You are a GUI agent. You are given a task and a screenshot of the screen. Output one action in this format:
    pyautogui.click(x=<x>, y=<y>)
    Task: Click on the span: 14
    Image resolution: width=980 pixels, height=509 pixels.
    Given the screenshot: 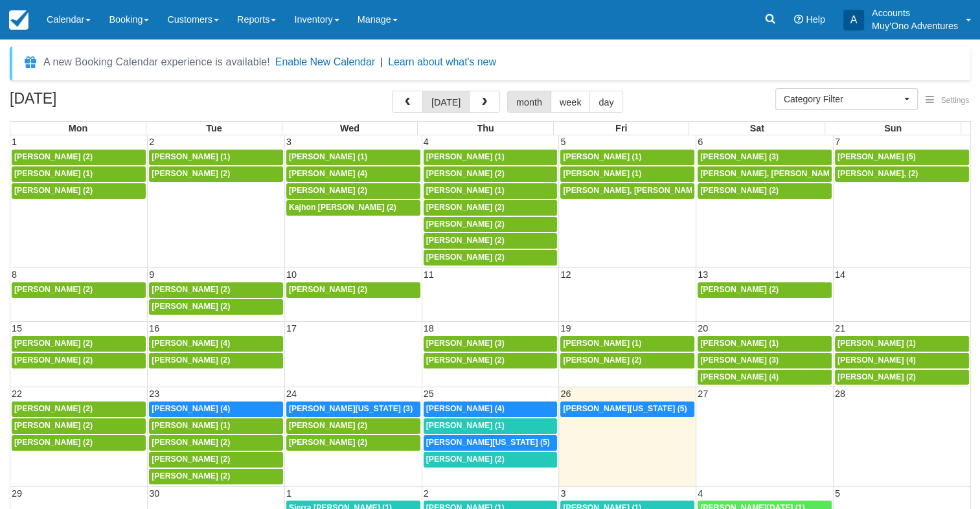 What is the action you would take?
    pyautogui.click(x=840, y=274)
    